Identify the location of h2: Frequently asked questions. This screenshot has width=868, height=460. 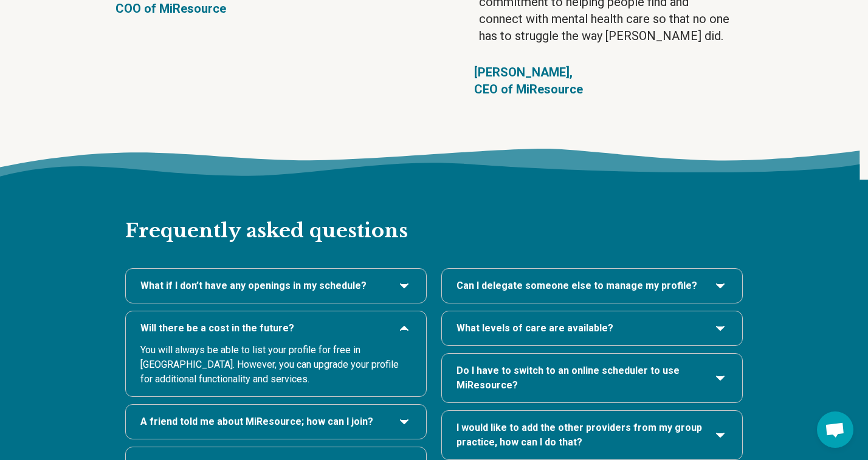
(434, 212).